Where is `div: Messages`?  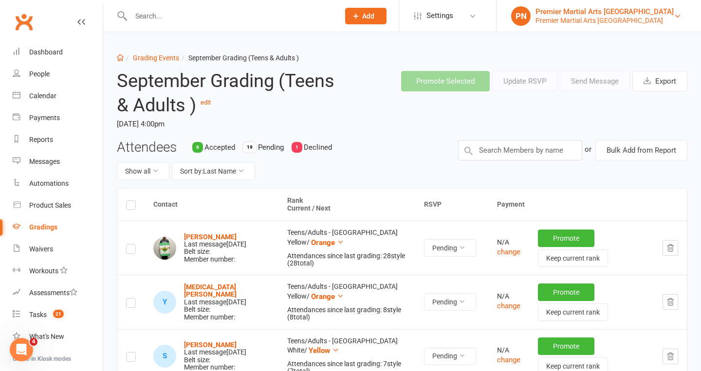 div: Messages is located at coordinates (44, 162).